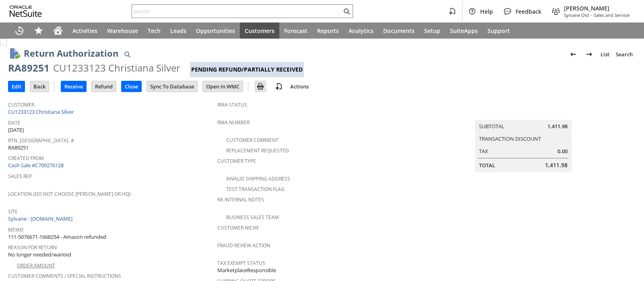  Describe the element at coordinates (260, 31) in the screenshot. I see `a: Customers` at that location.